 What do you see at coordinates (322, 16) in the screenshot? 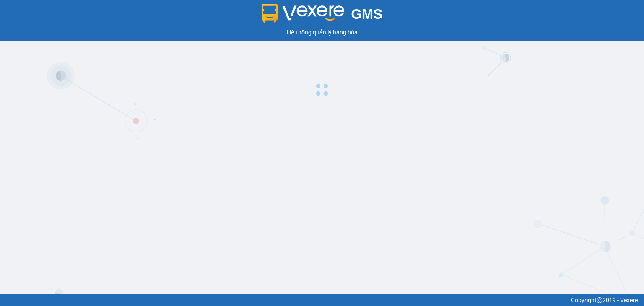
I see `a: GMS` at bounding box center [322, 16].